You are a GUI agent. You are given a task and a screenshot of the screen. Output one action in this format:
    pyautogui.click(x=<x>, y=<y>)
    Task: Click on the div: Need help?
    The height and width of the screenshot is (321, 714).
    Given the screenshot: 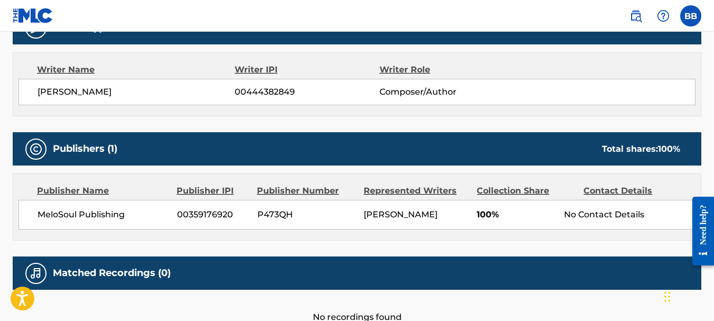 What is the action you would take?
    pyautogui.click(x=18, y=36)
    